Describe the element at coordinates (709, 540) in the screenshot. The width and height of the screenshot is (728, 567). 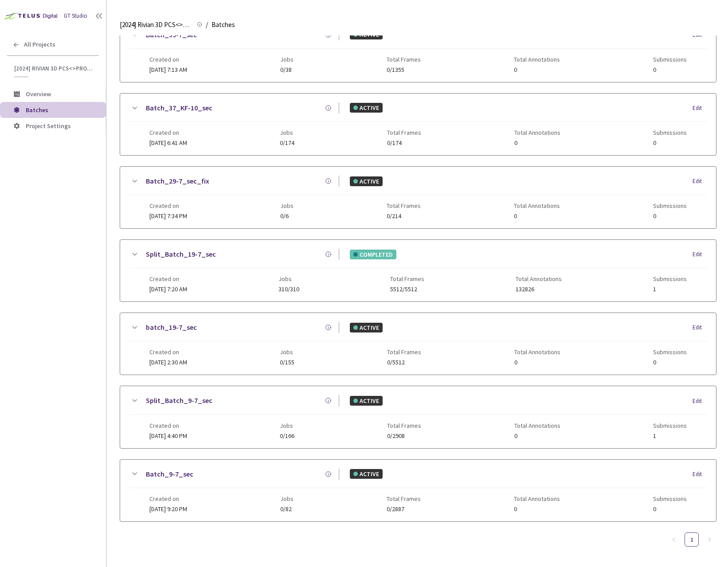
I see `li: Next Page` at that location.